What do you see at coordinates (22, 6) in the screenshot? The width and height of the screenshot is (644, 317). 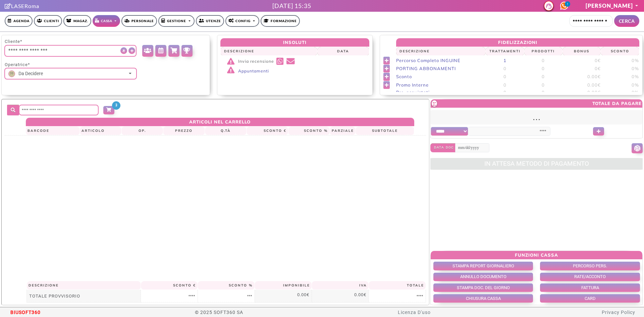 I see `a: Clicca per andare alla pagina di firmaLASERoma` at bounding box center [22, 6].